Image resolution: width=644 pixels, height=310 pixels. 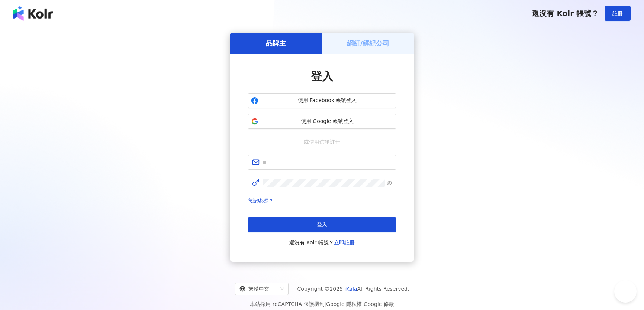 I want to click on a: 忘記密碼？, so click(x=260, y=201).